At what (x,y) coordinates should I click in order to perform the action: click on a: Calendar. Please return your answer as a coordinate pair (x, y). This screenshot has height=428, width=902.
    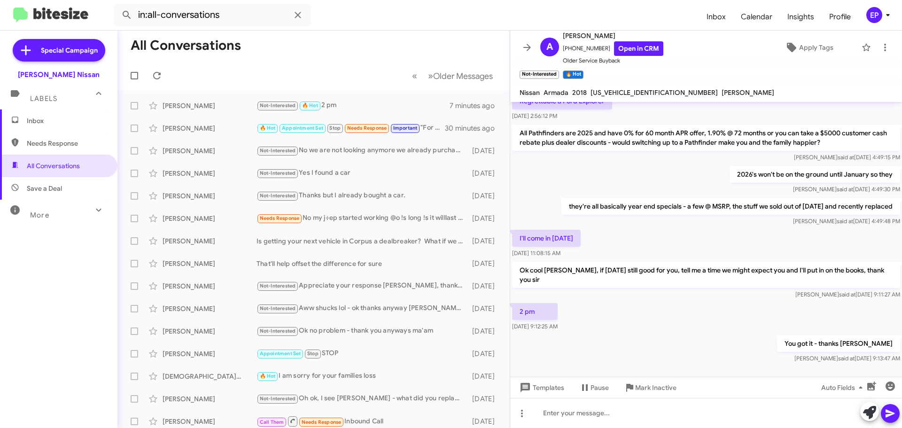
    Looking at the image, I should click on (757, 17).